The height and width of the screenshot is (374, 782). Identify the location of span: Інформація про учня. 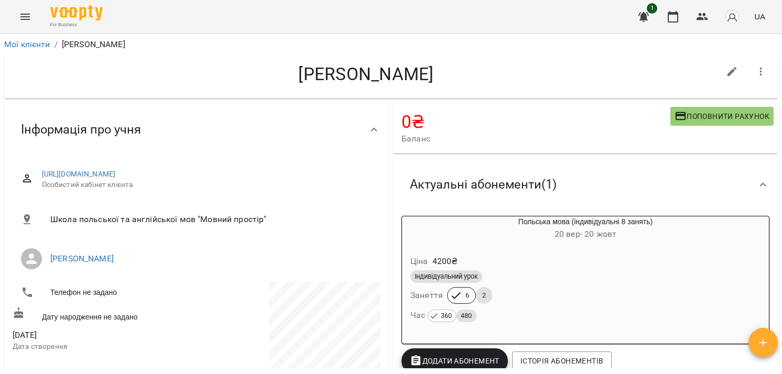
(81, 130).